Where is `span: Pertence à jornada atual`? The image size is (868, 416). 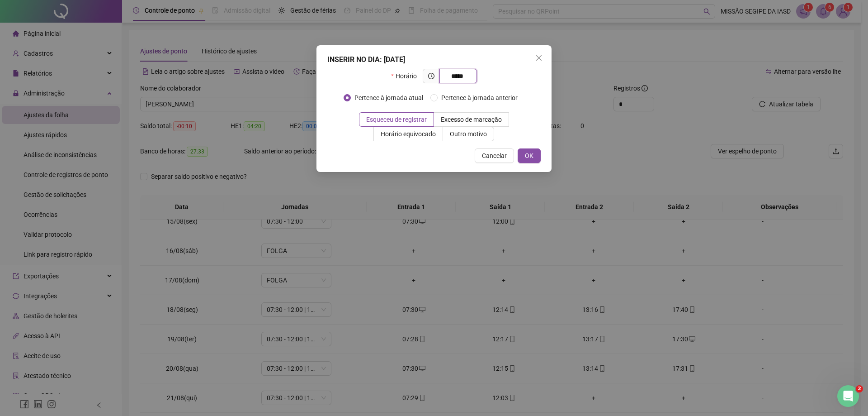 span: Pertence à jornada atual is located at coordinates (389, 98).